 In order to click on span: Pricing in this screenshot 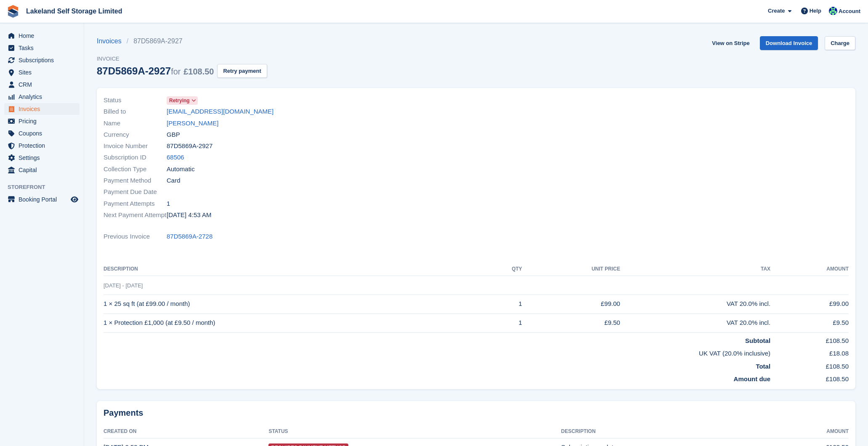, I will do `click(44, 122)`.